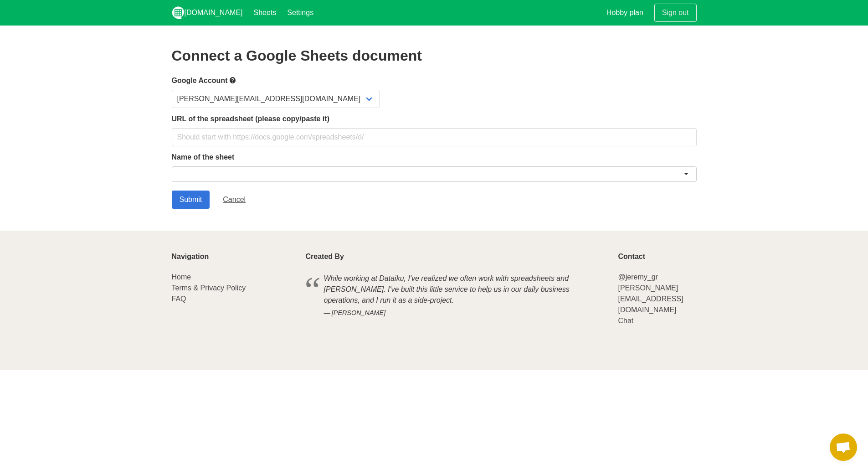 The height and width of the screenshot is (470, 868). I want to click on a: Cancel, so click(234, 200).